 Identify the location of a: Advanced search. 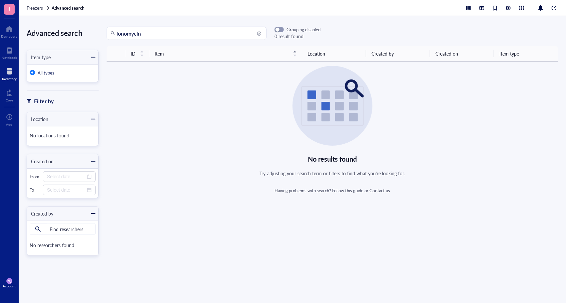
(69, 8).